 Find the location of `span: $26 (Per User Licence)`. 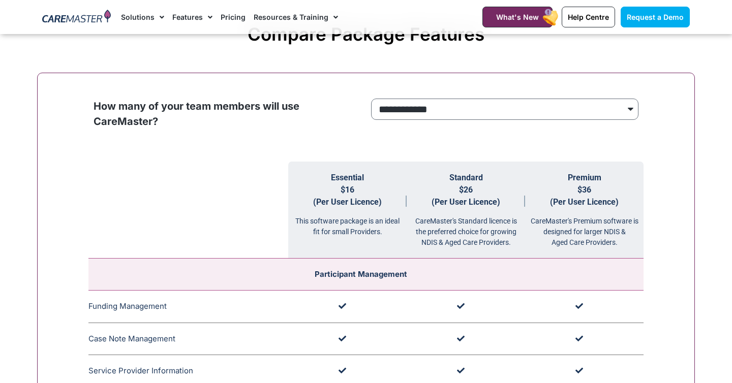

span: $26 (Per User Licence) is located at coordinates (465, 196).